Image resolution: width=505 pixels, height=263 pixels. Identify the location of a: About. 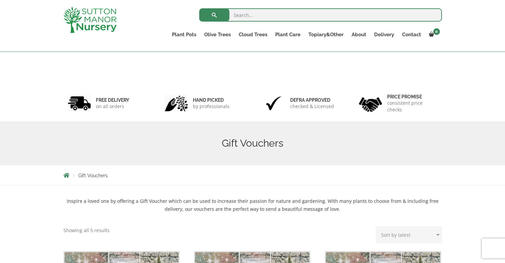
(359, 35).